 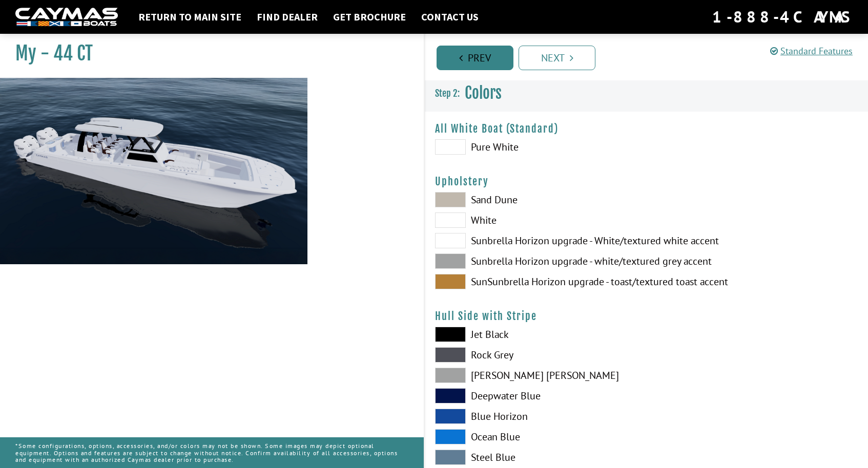 What do you see at coordinates (536, 282) in the screenshot?
I see `label: SunSunbrella Horizon upgrade - toast/textured toast accent` at bounding box center [536, 282].